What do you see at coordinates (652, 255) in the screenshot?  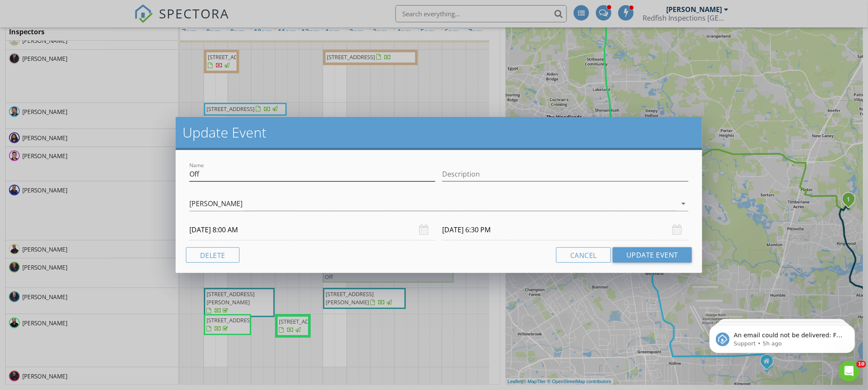 I see `button: Update Event` at bounding box center [652, 255].